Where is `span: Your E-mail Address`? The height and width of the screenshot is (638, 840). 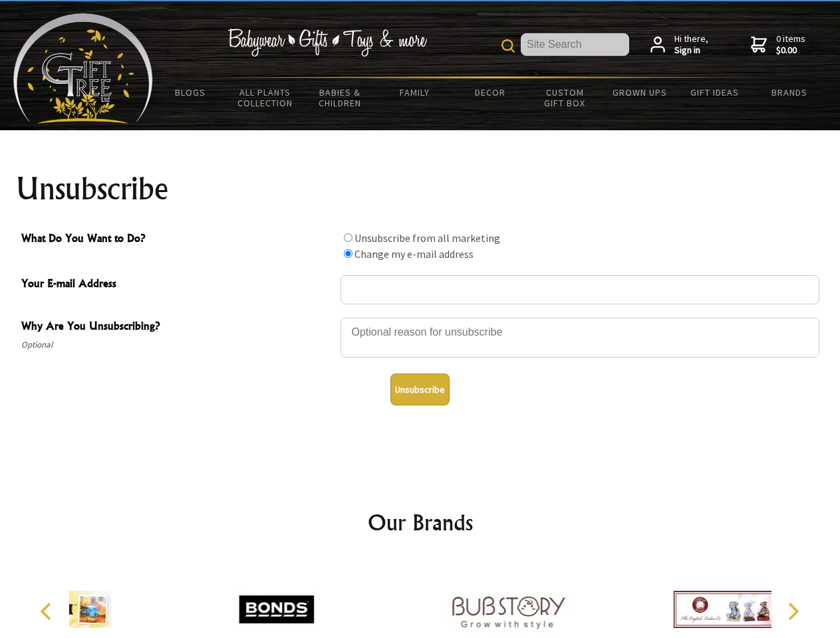
span: Your E-mail Address is located at coordinates (178, 284).